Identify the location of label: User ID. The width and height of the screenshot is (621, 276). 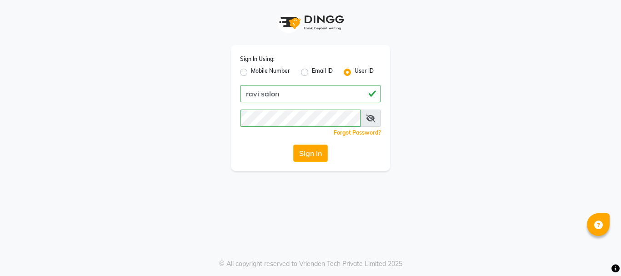
(364, 72).